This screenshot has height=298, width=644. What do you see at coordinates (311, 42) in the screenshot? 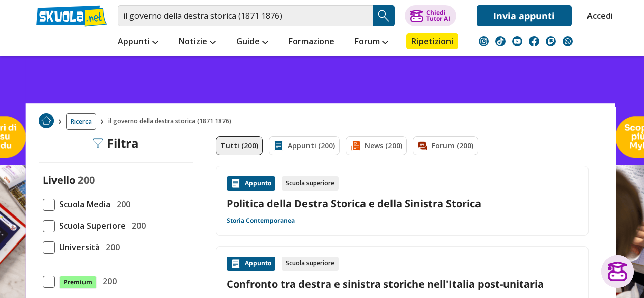
I see `a: Formazione` at bounding box center [311, 42].